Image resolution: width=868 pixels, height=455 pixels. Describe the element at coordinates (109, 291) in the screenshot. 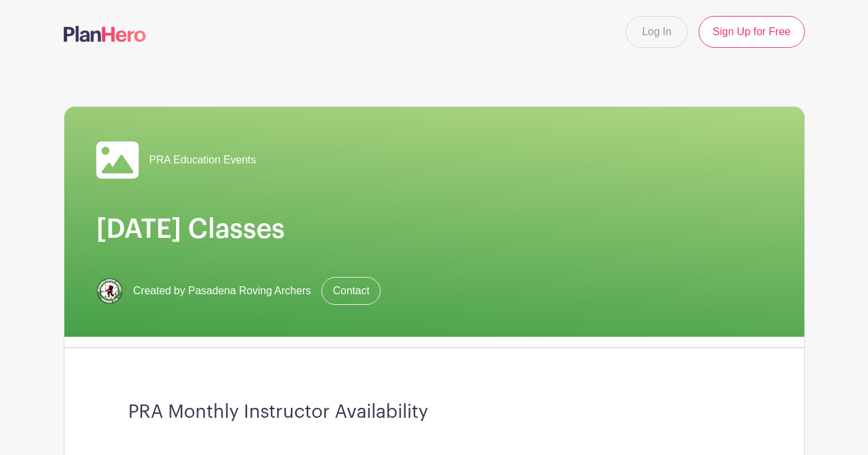

I see `img: 66f2d46b4c10d30b091a0621_Mask%20group.png` at that location.